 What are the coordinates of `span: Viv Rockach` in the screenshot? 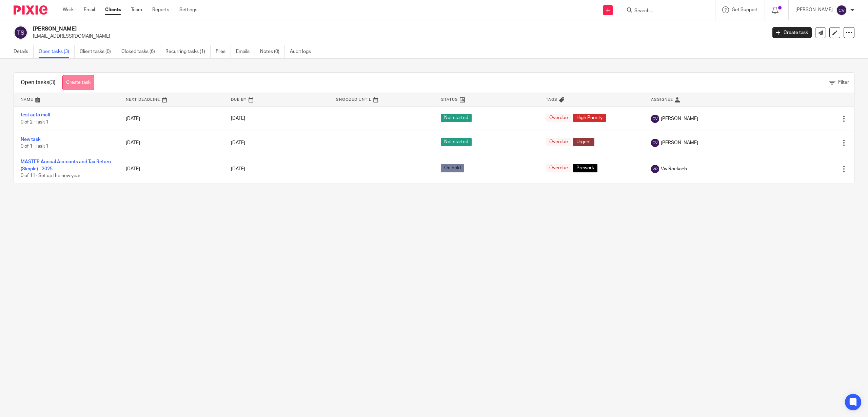 It's located at (674, 169).